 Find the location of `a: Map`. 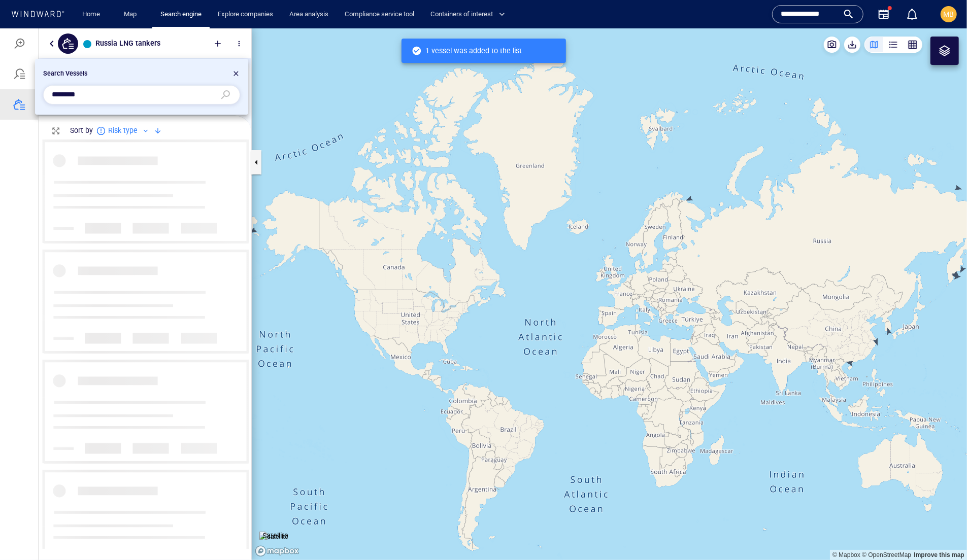

a: Map is located at coordinates (132, 14).